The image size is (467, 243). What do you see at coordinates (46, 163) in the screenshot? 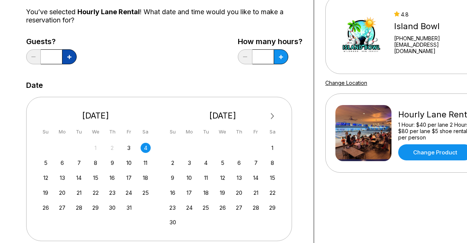
I see `div: Choose Sunday, October 5th, 2025` at bounding box center [46, 163].